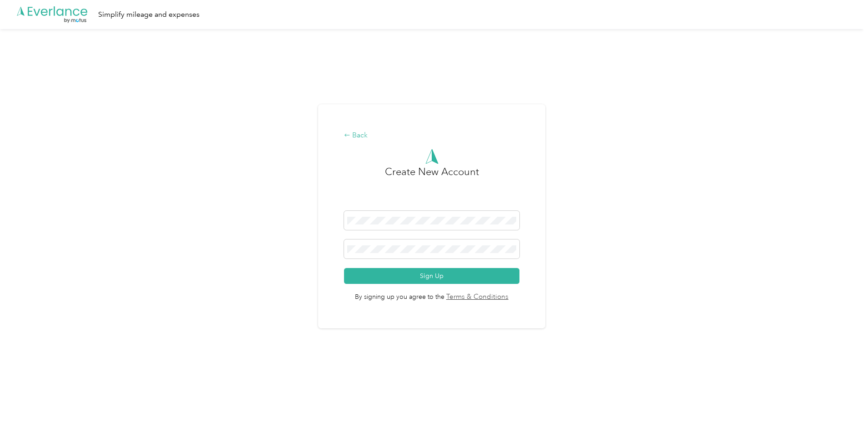 This screenshot has height=434, width=868. I want to click on a: Terms & Conditions, so click(476, 297).